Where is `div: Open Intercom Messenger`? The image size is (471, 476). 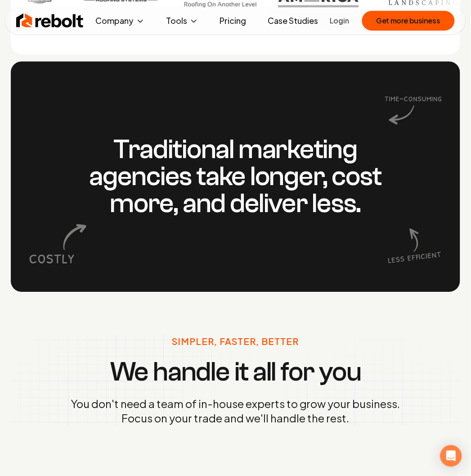 div: Open Intercom Messenger is located at coordinates (452, 457).